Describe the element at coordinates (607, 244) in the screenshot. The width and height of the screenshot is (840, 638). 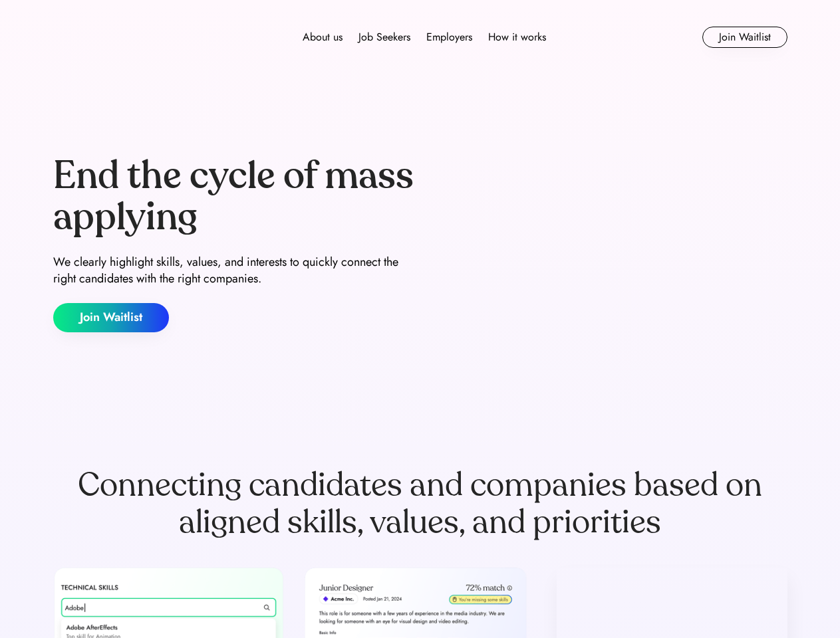
I see `img: yH5BAEAAAAALAAAAAABAAEAAAIBRAA7` at that location.